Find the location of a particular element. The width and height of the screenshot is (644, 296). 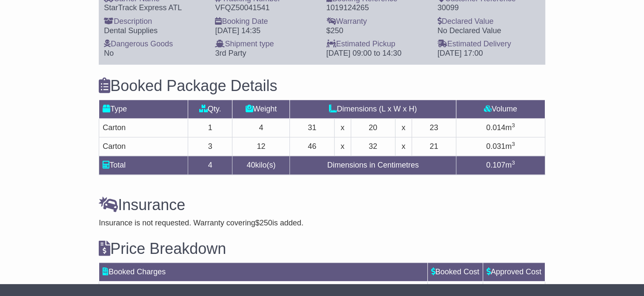

td: Approved Cost is located at coordinates (513, 272).